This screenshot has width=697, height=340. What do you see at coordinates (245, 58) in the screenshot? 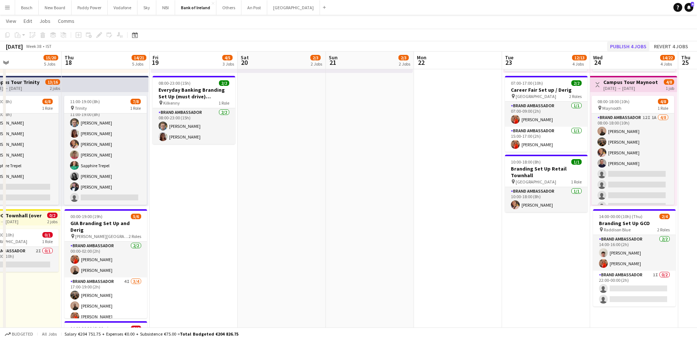
I see `span: Sat` at bounding box center [245, 58].